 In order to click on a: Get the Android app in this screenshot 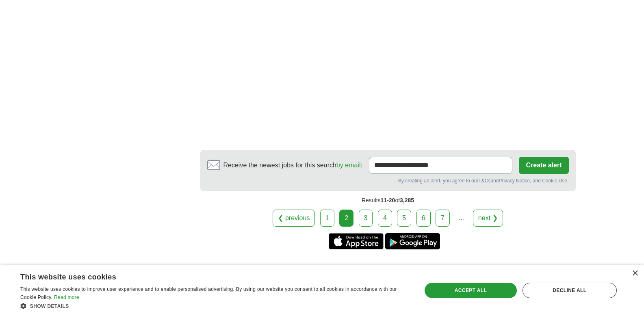, I will do `click(412, 241)`.